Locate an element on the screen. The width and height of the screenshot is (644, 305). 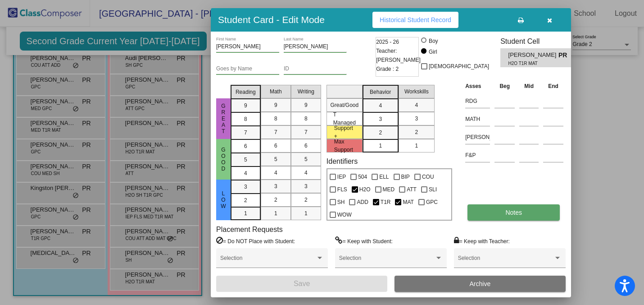
div: Girl is located at coordinates (433, 52).